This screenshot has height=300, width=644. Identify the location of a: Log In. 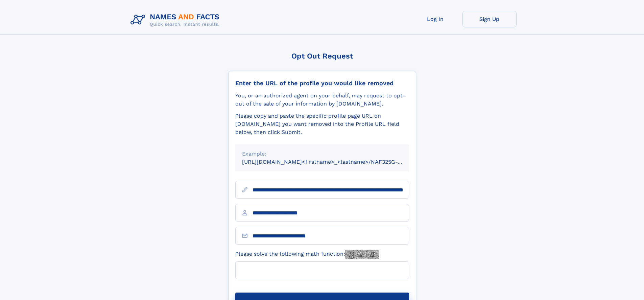
(436, 19).